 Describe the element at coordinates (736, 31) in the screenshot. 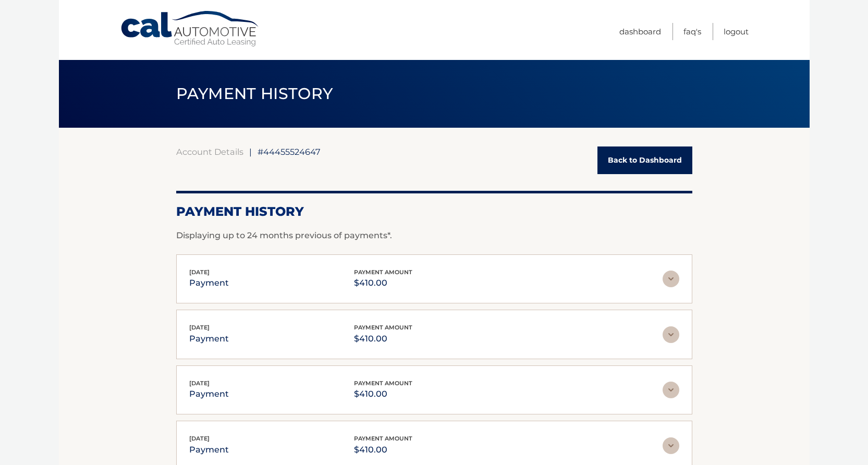

I see `a: Logout` at that location.